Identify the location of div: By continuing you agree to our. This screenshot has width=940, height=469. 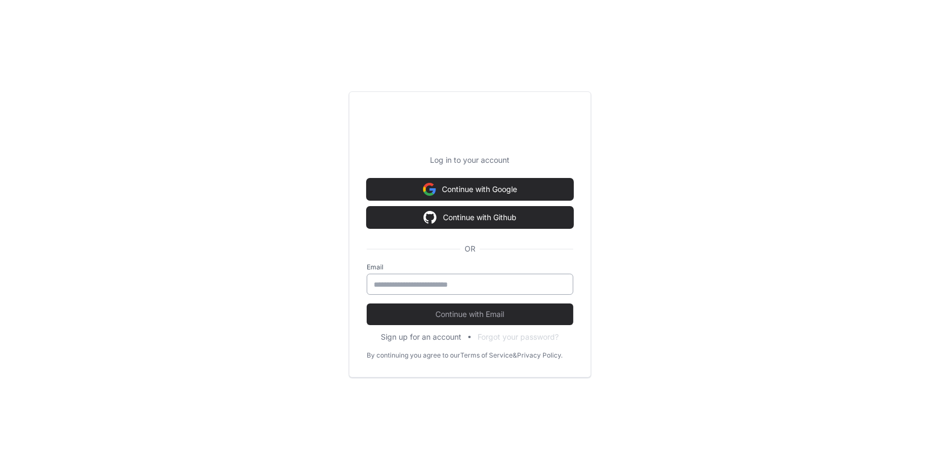
(413, 355).